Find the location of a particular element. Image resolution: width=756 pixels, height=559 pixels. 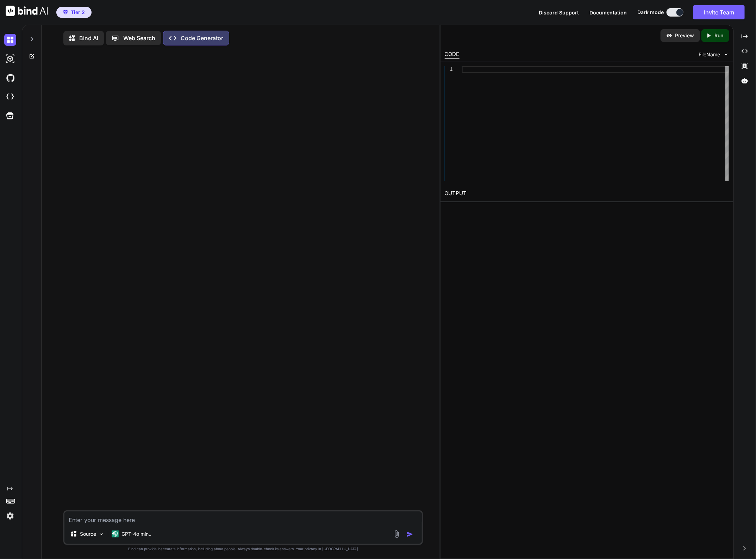

img: darkAi-studio is located at coordinates (10, 59).